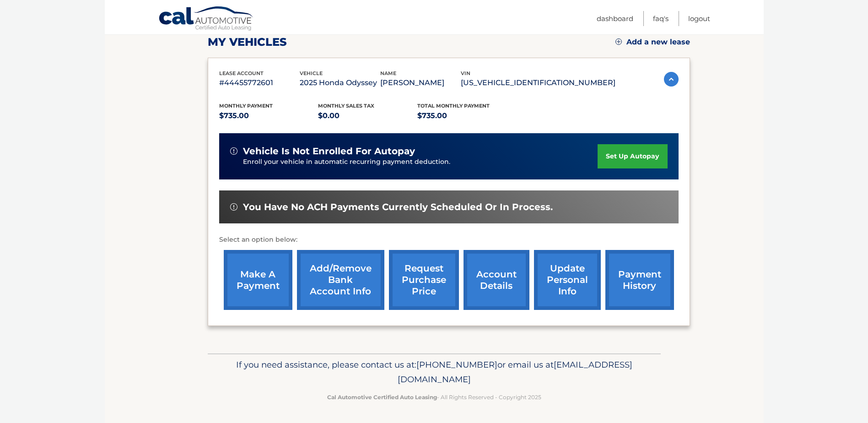 This screenshot has width=868, height=423. Describe the element at coordinates (346, 106) in the screenshot. I see `span: Monthly sales Tax` at that location.